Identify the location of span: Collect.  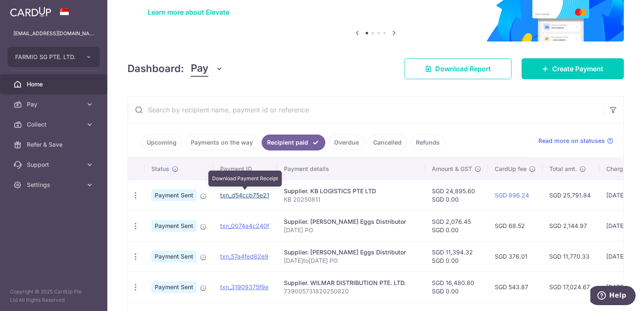
(55, 125).